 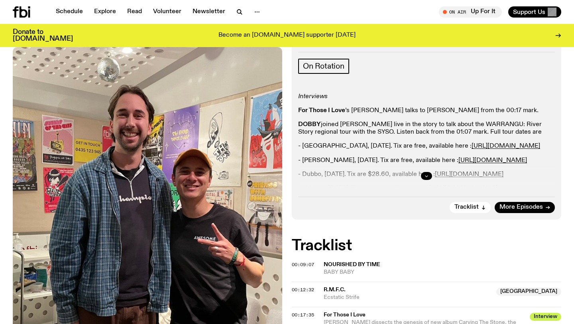 I want to click on a: Read, so click(x=134, y=12).